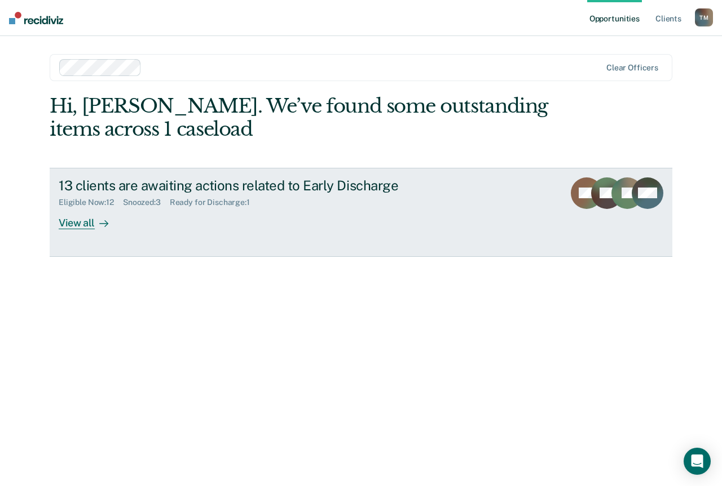  Describe the element at coordinates (91, 202) in the screenshot. I see `div: Eligible Now : 12` at that location.